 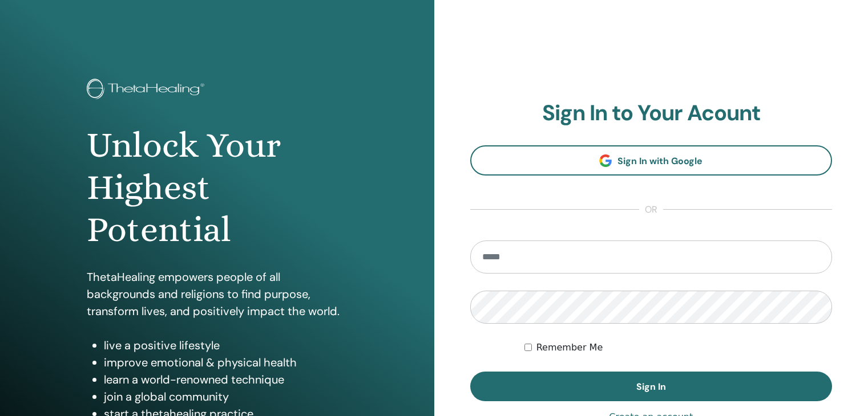 What do you see at coordinates (651, 114) in the screenshot?
I see `h2: Sign In to Your Acount` at bounding box center [651, 114].